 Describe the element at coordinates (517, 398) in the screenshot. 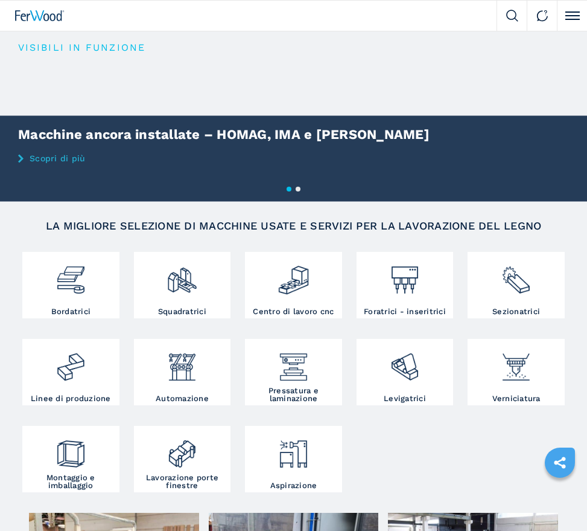

I see `h3: Verniciatura` at that location.